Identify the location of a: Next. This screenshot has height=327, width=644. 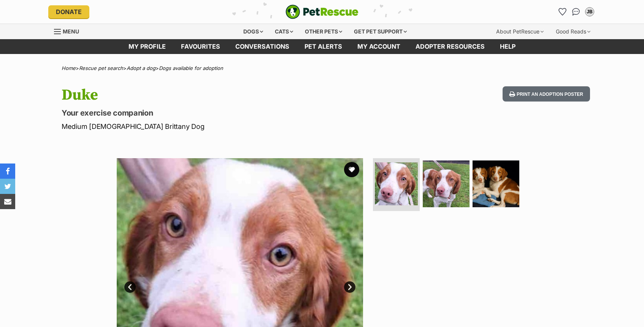
(350, 287).